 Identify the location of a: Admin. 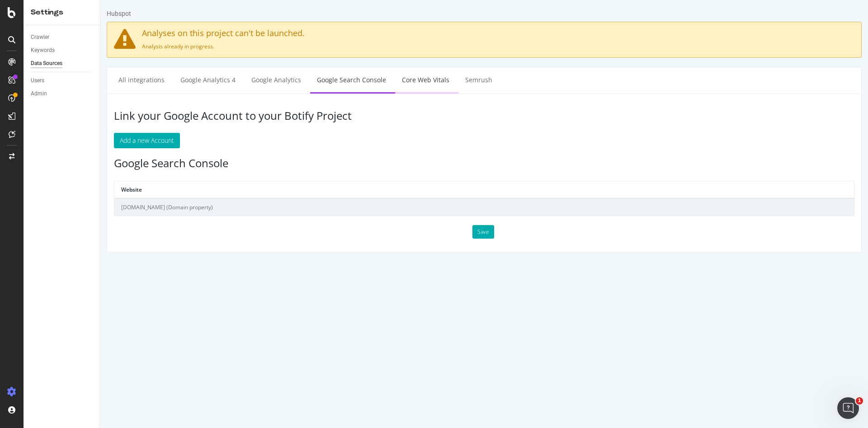
(62, 93).